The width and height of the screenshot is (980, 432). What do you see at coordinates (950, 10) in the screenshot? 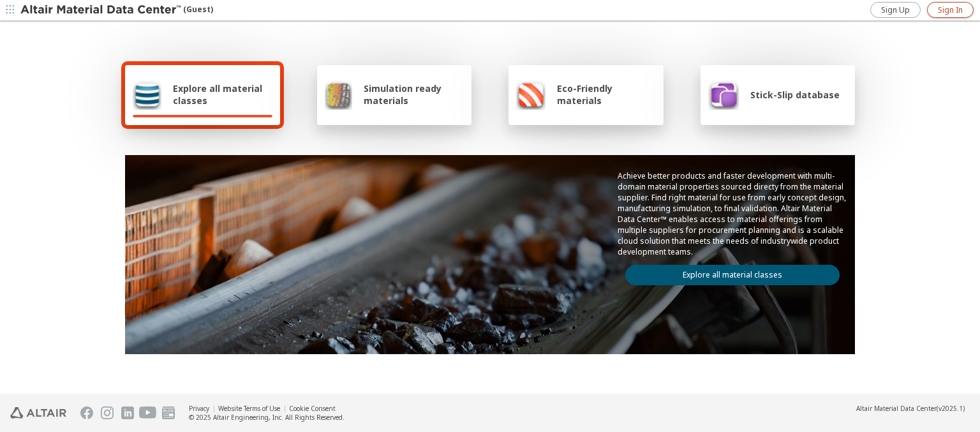
I see `a: Sign In` at bounding box center [950, 10].